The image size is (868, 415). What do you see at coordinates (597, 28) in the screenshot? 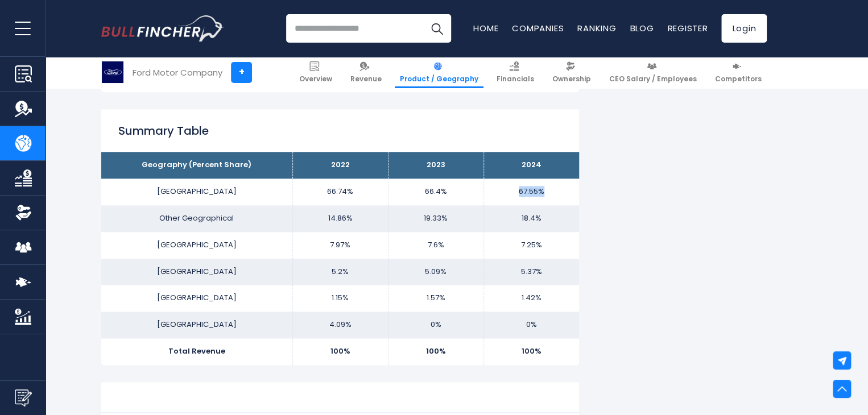
I see `a: Ranking` at bounding box center [597, 28].